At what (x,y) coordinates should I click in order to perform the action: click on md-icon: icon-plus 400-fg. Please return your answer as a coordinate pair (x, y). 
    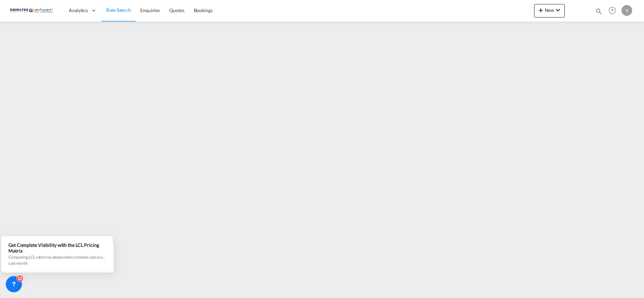
    Looking at the image, I should click on (541, 10).